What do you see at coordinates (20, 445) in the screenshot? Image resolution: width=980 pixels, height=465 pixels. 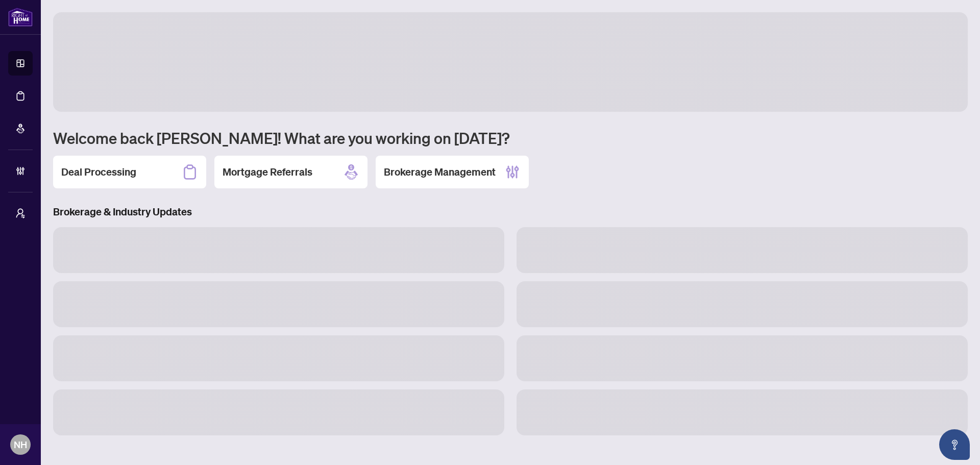 I see `span: NH` at bounding box center [20, 445].